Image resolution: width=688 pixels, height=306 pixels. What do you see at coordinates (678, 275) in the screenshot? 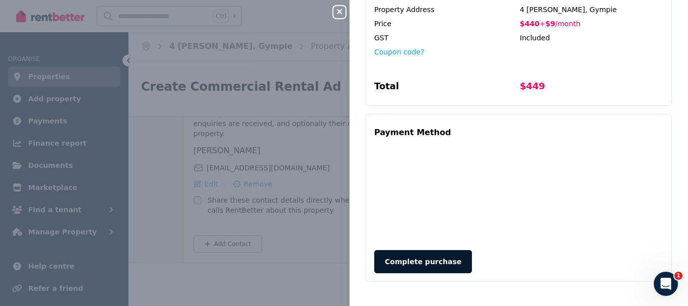
I see `span: 1` at bounding box center [678, 275].